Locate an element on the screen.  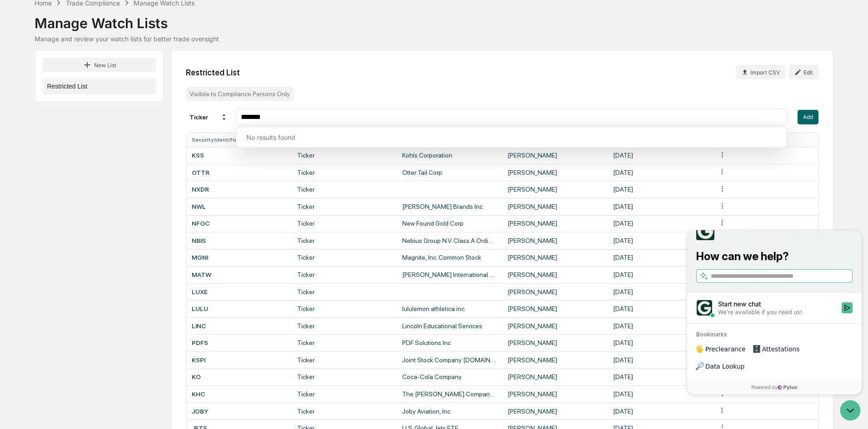
div: Manage Watch Lists is located at coordinates (434, 20).